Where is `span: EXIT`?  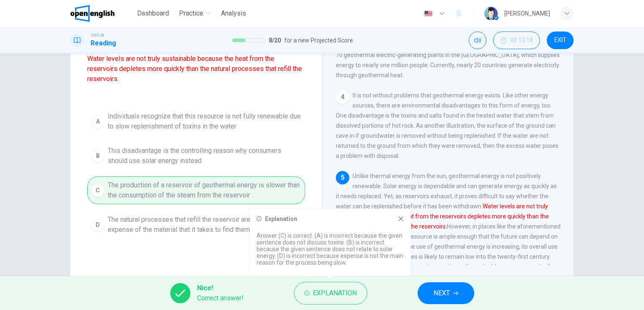 span: EXIT is located at coordinates (560, 40).